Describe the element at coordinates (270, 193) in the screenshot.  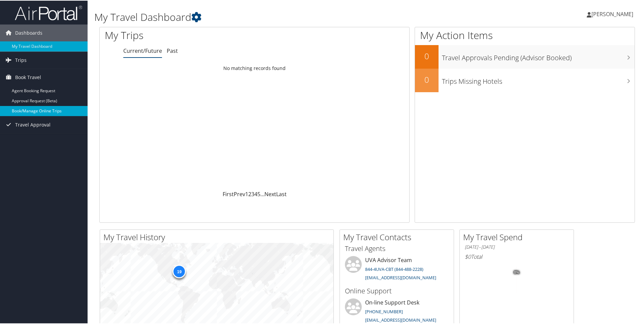
I see `a: Next` at that location.